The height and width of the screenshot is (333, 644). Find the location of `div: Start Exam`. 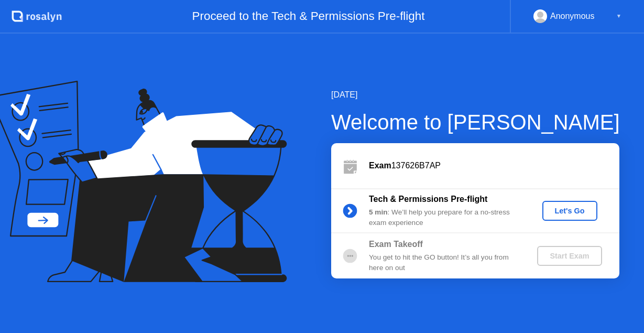

div: Start Exam is located at coordinates (569, 256).